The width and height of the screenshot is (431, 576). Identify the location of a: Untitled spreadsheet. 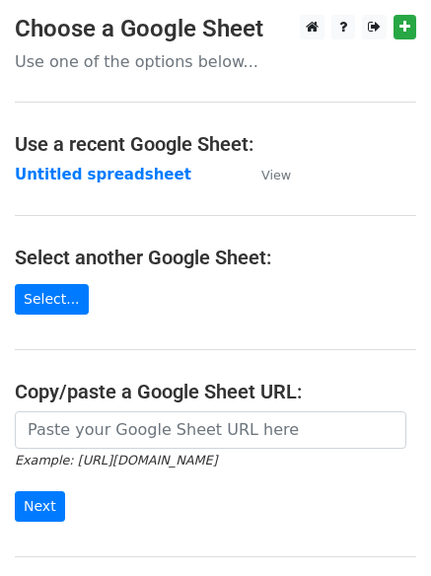
(103, 175).